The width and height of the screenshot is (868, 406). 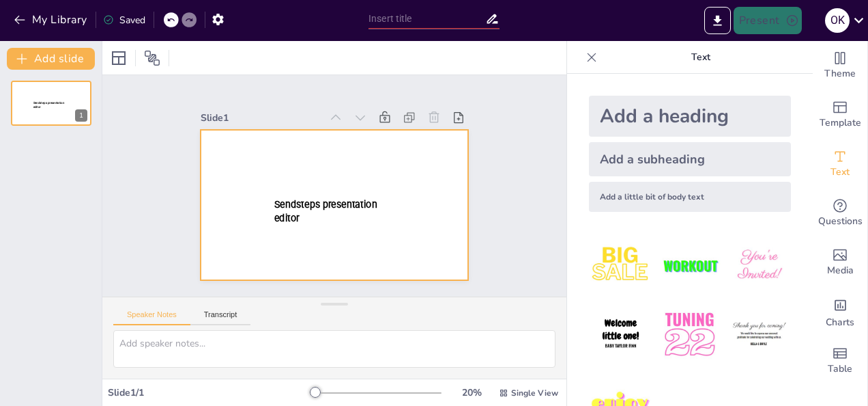 I want to click on div: Sendsteps presentation editor1, so click(x=51, y=103).